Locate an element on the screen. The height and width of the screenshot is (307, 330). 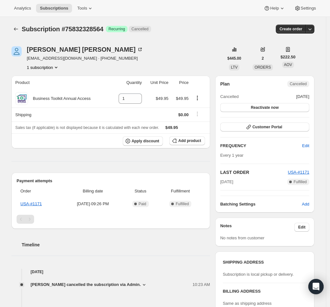
span: Fulfillment is located at coordinates (181, 191).